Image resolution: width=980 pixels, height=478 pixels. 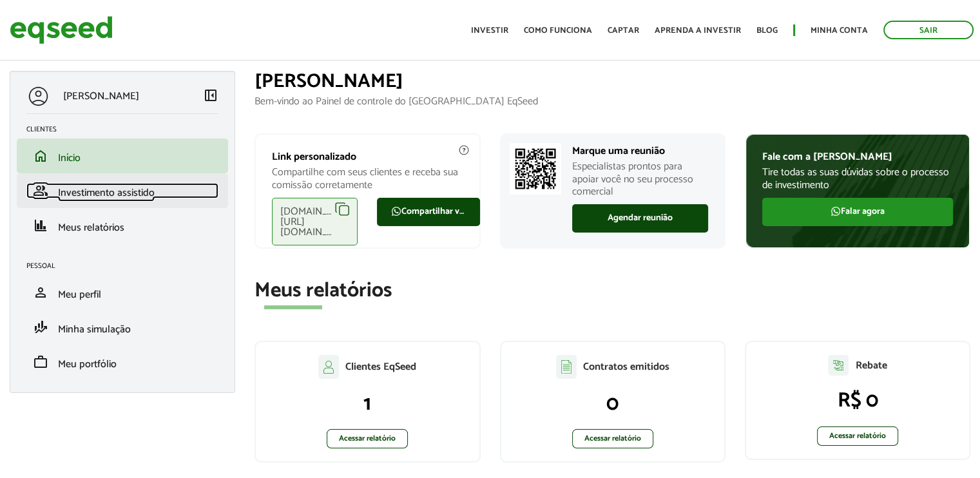 What do you see at coordinates (122, 156) in the screenshot?
I see `a: homeInício` at bounding box center [122, 156].